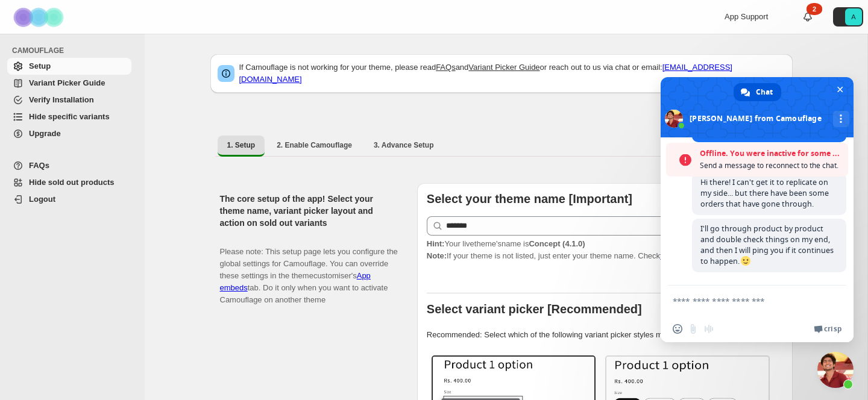 This screenshot has height=400, width=868. Describe the element at coordinates (766, 244) in the screenshot. I see `span: I'll go through product by product and double check things on my end, and then I will ping you if...` at that location.